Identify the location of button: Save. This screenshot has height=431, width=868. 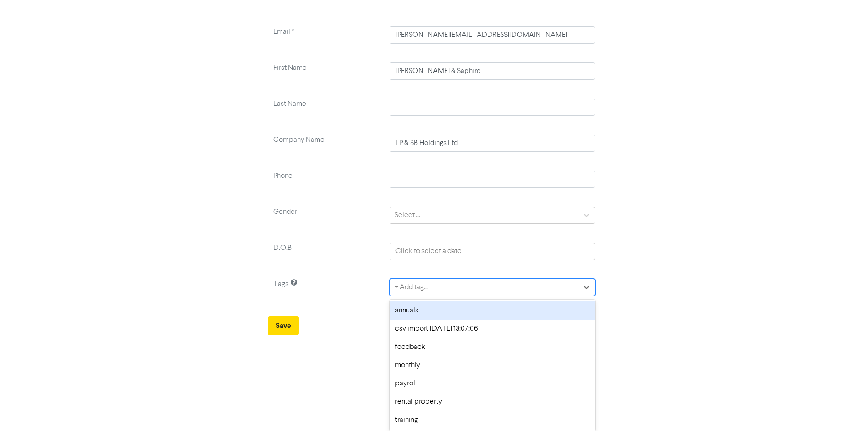
(284, 326).